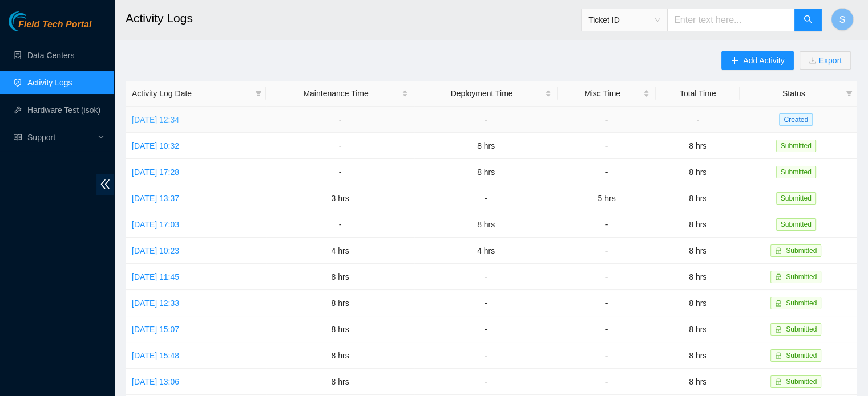 The width and height of the screenshot is (868, 396). I want to click on td: 3 hrs, so click(340, 199).